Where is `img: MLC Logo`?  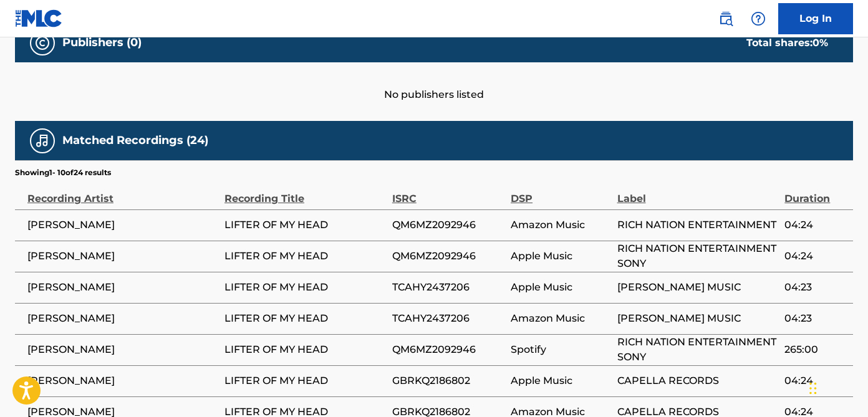
img: MLC Logo is located at coordinates (38, 18).